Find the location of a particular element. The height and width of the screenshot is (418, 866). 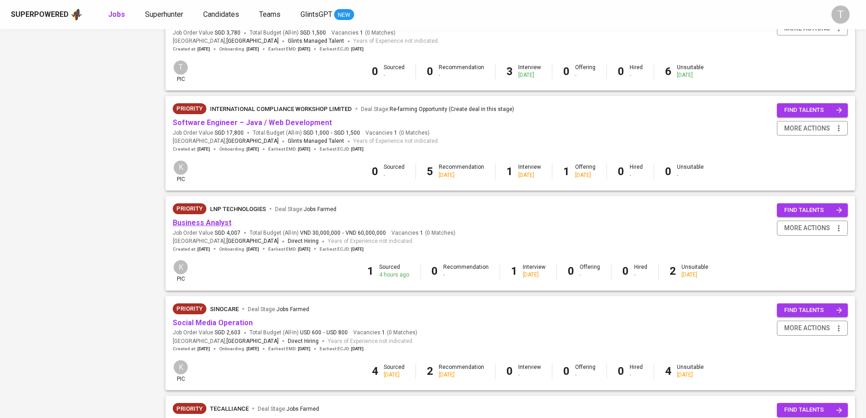

b: 5 is located at coordinates (430, 171).